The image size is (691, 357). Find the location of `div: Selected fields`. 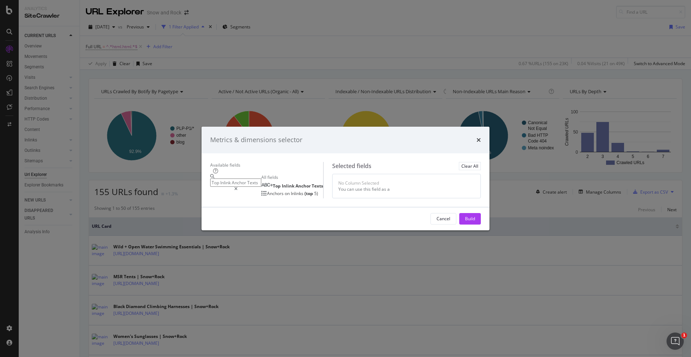

div: Selected fields is located at coordinates (351, 166).